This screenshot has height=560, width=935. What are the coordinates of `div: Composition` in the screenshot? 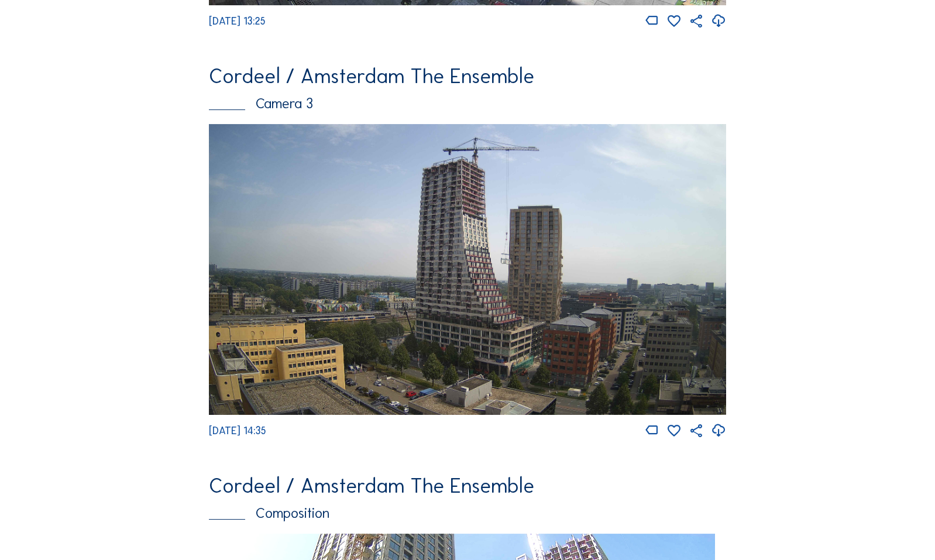 It's located at (468, 513).